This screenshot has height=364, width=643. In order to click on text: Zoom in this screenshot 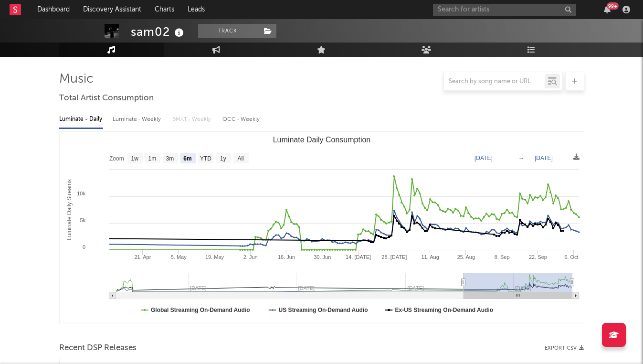, I will do `click(116, 159)`.